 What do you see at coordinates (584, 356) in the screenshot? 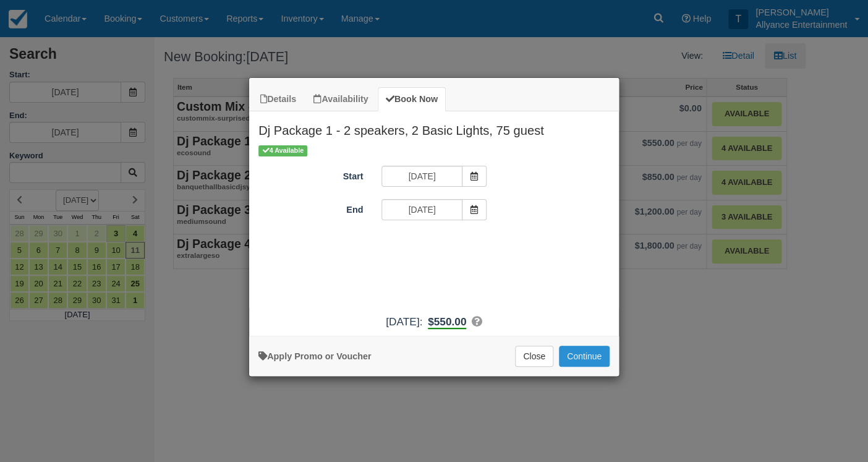
I see `button: Add to Booking` at bounding box center [584, 356].